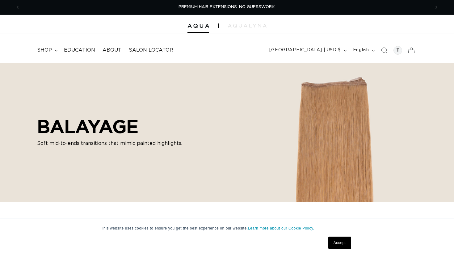 This screenshot has width=454, height=257. I want to click on summary: Search, so click(385, 50).